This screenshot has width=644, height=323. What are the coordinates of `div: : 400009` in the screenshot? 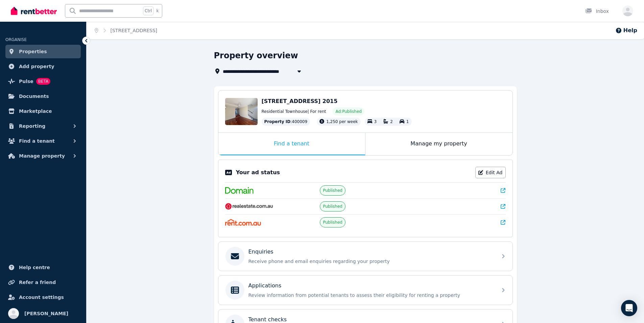 It's located at (286, 122).